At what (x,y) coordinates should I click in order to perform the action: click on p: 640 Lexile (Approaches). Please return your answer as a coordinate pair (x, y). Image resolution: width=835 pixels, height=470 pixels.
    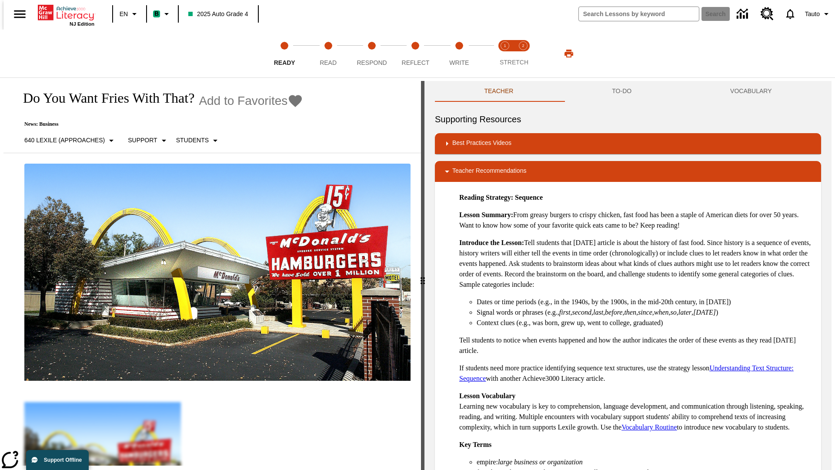
    Looking at the image, I should click on (64, 140).